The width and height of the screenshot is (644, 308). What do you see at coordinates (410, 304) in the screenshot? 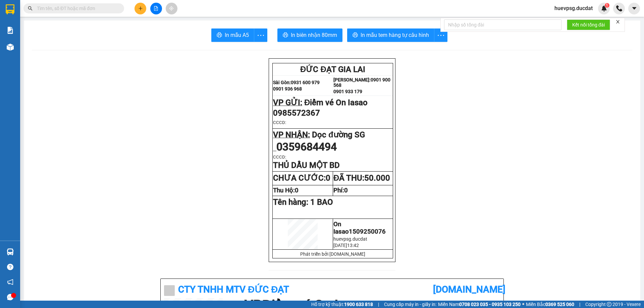
I see `span: Cung cấp máy in - giấy in:` at bounding box center [410, 304].